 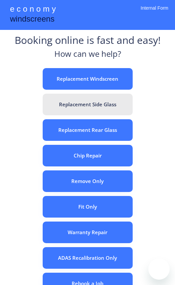 What do you see at coordinates (87, 156) in the screenshot?
I see `button: Chip Repair` at bounding box center [87, 156].